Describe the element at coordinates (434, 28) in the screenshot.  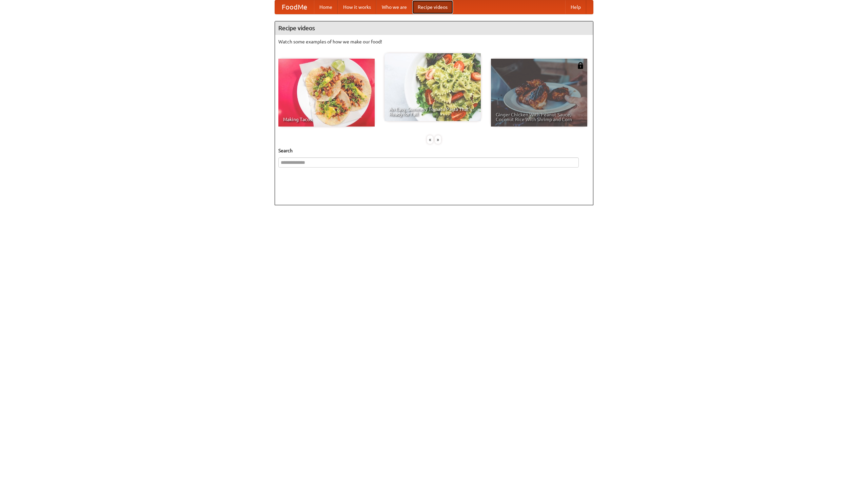
I see `h4: Recipe videos` at that location.